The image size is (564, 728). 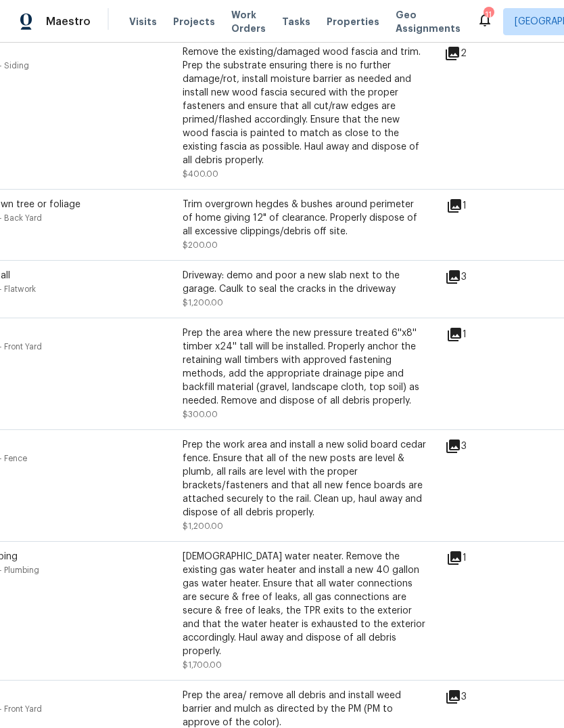 What do you see at coordinates (296, 22) in the screenshot?
I see `span: Tasks` at bounding box center [296, 22].